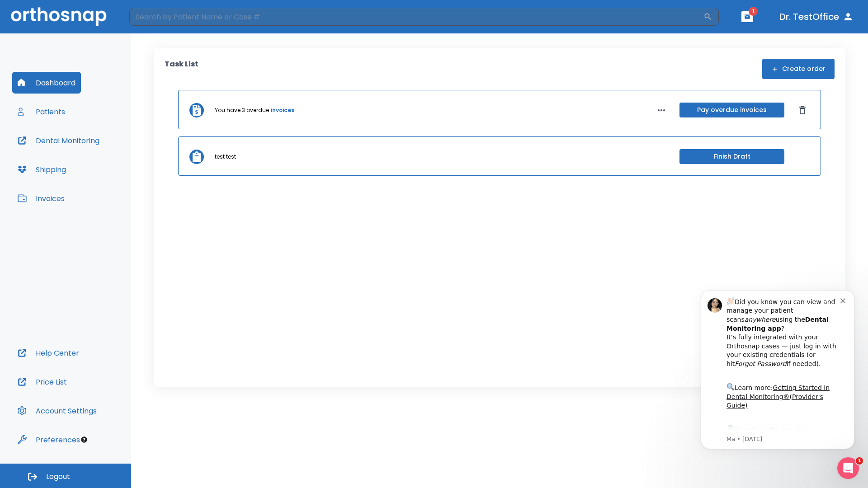  I want to click on p: test test, so click(225, 157).